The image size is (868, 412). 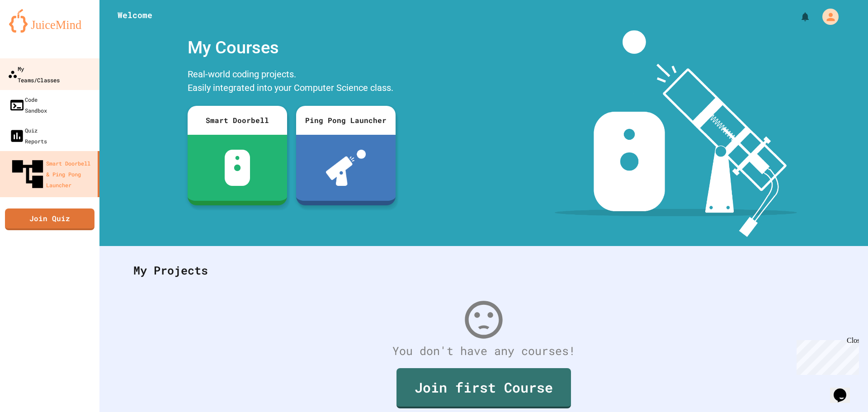 What do you see at coordinates (237, 120) in the screenshot?
I see `div: Smart Doorbell` at bounding box center [237, 120].